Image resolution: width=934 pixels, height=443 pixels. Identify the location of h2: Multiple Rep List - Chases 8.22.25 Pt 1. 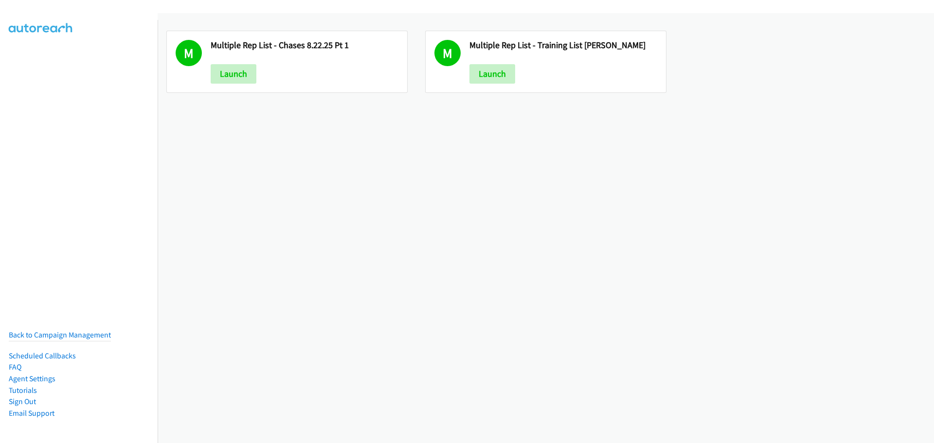
(305, 45).